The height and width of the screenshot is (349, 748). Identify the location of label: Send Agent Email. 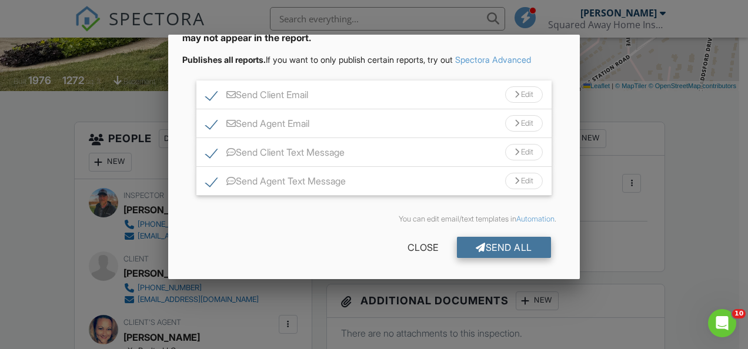
(258, 125).